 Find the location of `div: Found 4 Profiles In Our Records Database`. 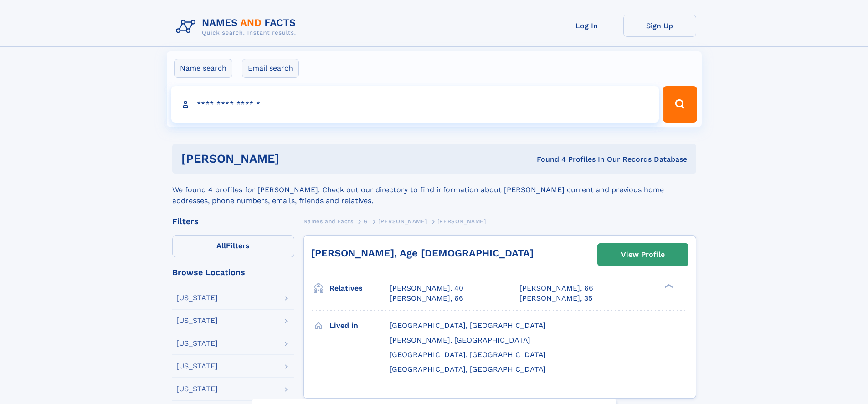

div: Found 4 Profiles In Our Records Database is located at coordinates (547, 159).